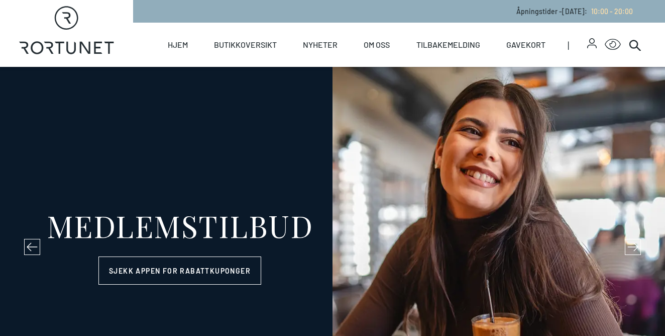 This screenshot has width=665, height=336. What do you see at coordinates (610, 11) in the screenshot?
I see `a: 10:00 - 20:00` at bounding box center [610, 11].